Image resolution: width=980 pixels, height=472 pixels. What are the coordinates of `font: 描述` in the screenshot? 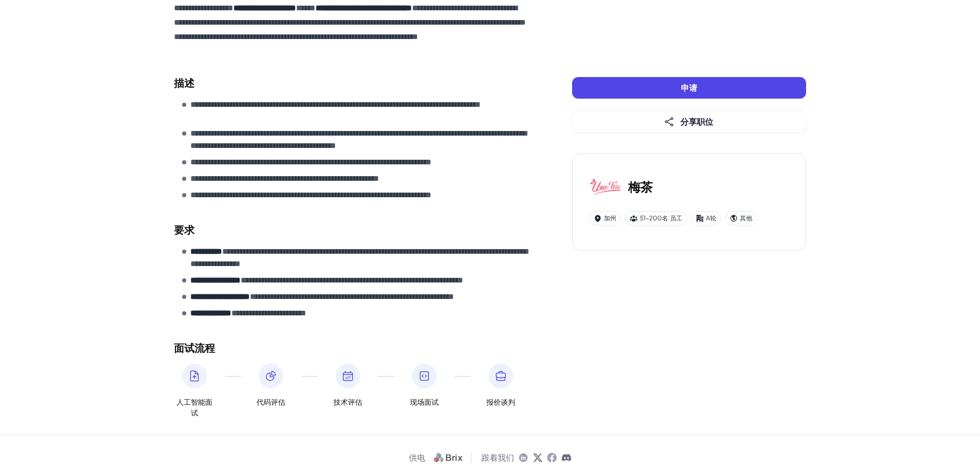 It's located at (184, 82).